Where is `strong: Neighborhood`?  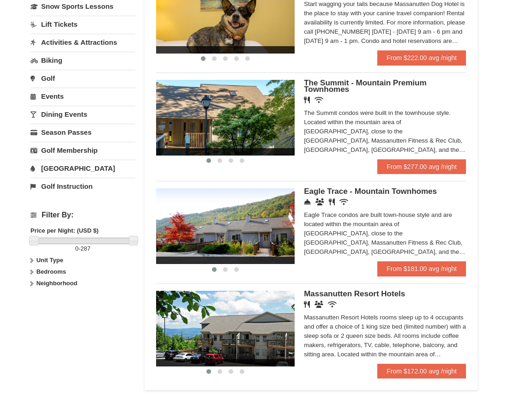
strong: Neighborhood is located at coordinates (57, 283).